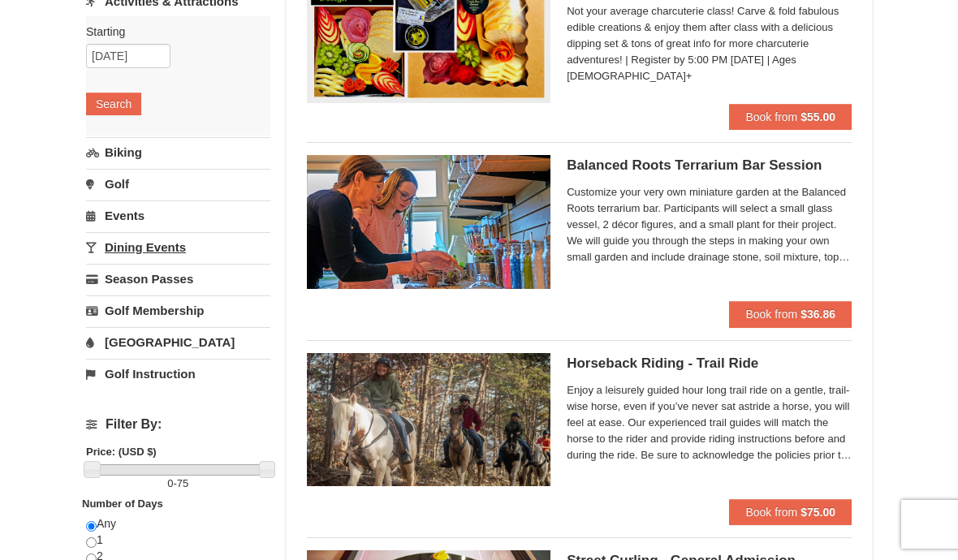 The width and height of the screenshot is (958, 560). I want to click on a: Golf, so click(178, 184).